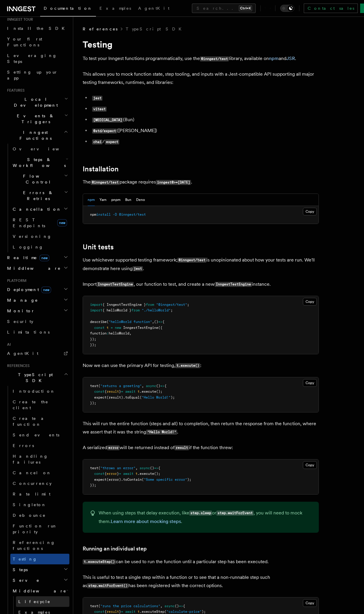 The height and width of the screenshot is (614, 364). I want to click on a: Handling failures, so click(40, 460).